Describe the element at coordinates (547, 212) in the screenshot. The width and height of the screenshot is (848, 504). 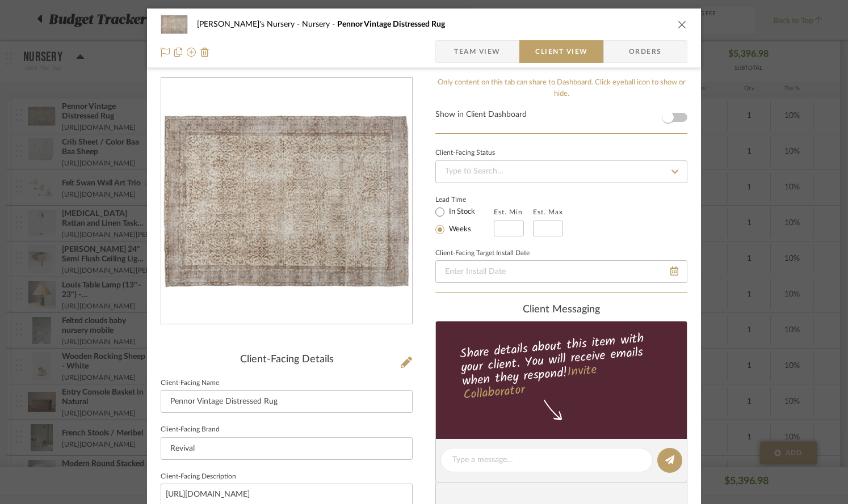
I see `label: Est. Max` at that location.